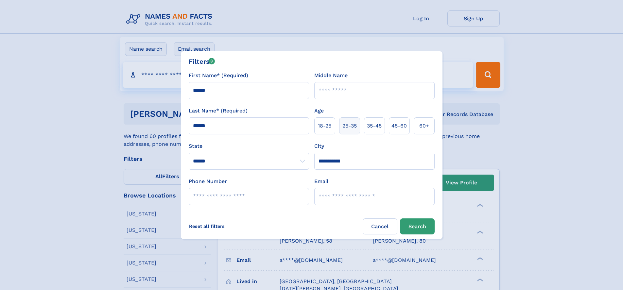 The height and width of the screenshot is (290, 623). Describe the element at coordinates (218, 111) in the screenshot. I see `label: Last Name* (Required)` at that location.